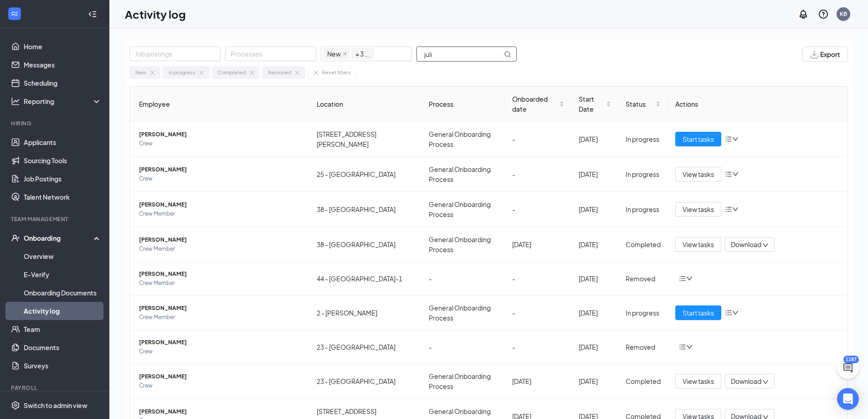 This screenshot has width=868, height=419. Describe the element at coordinates (336, 73) in the screenshot. I see `div: Reset filters` at that location.